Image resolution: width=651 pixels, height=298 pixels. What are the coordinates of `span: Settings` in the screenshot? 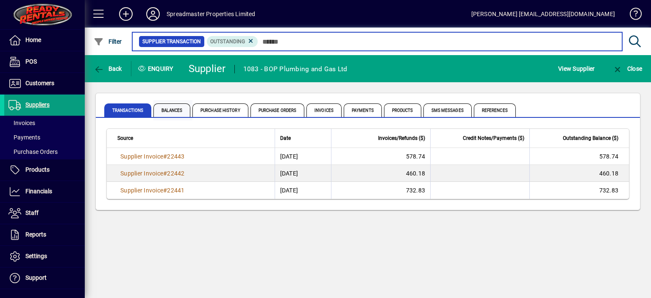 It's located at (36, 256).